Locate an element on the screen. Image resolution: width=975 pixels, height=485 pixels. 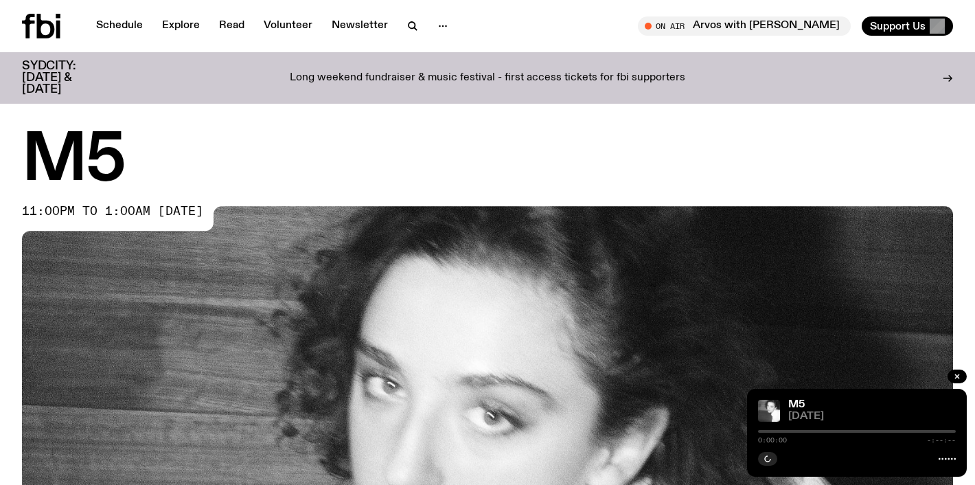
a: Volunteer is located at coordinates (288, 26).